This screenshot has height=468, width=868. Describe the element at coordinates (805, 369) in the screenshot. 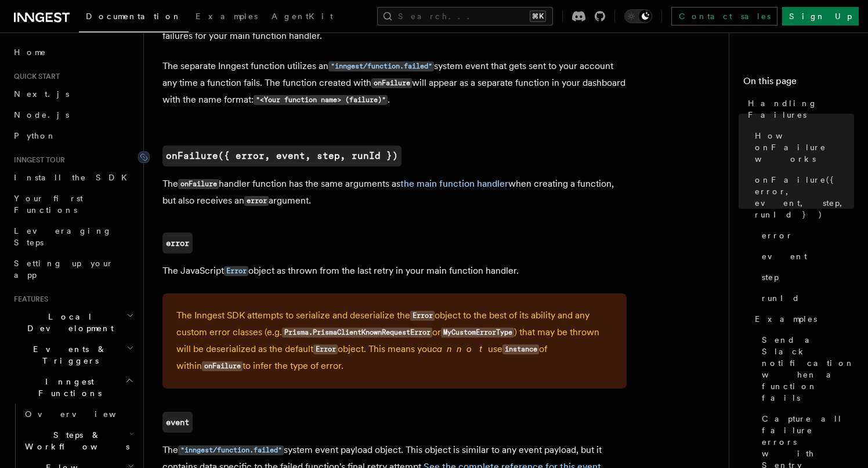

I see `a: Send a Slack notification when a function fails` at that location.